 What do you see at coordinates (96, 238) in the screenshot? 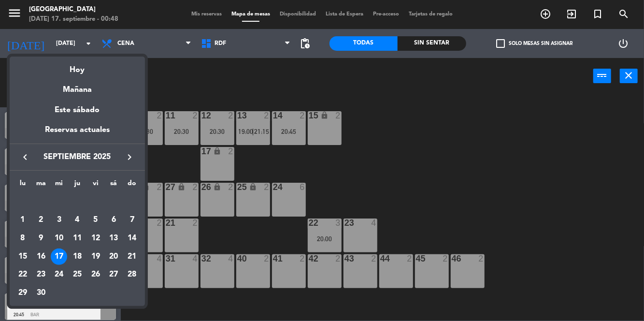
I see `div: 12` at bounding box center [96, 238].